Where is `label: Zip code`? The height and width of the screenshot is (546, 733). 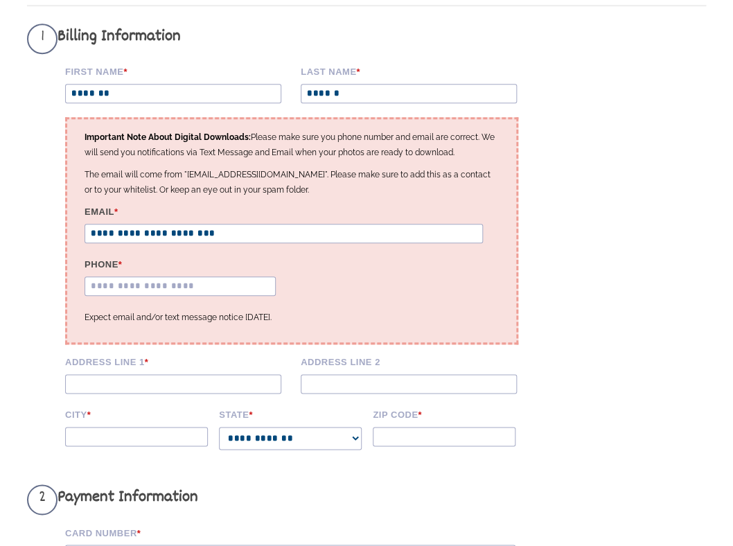 label: Zip code is located at coordinates (445, 414).